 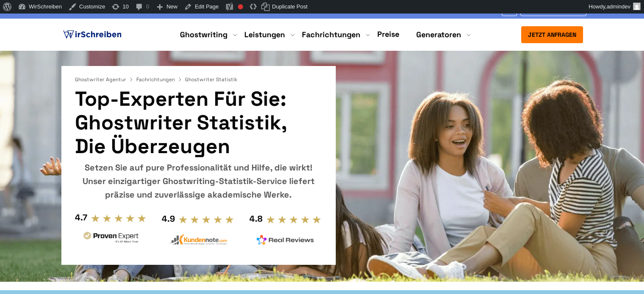 What do you see at coordinates (264, 35) in the screenshot?
I see `a: Leistungen` at bounding box center [264, 35].